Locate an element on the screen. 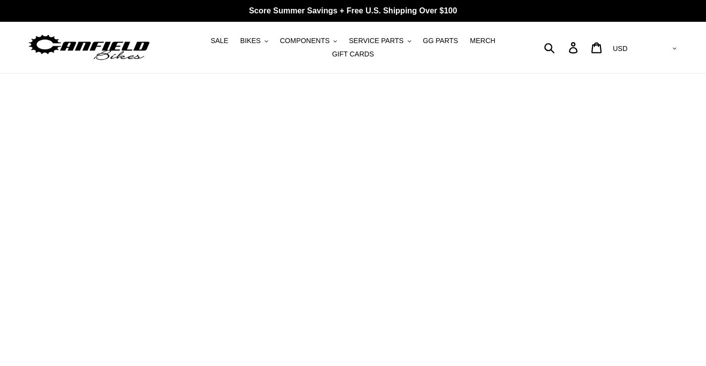 The height and width of the screenshot is (366, 706). span: MERCH is located at coordinates (482, 41).